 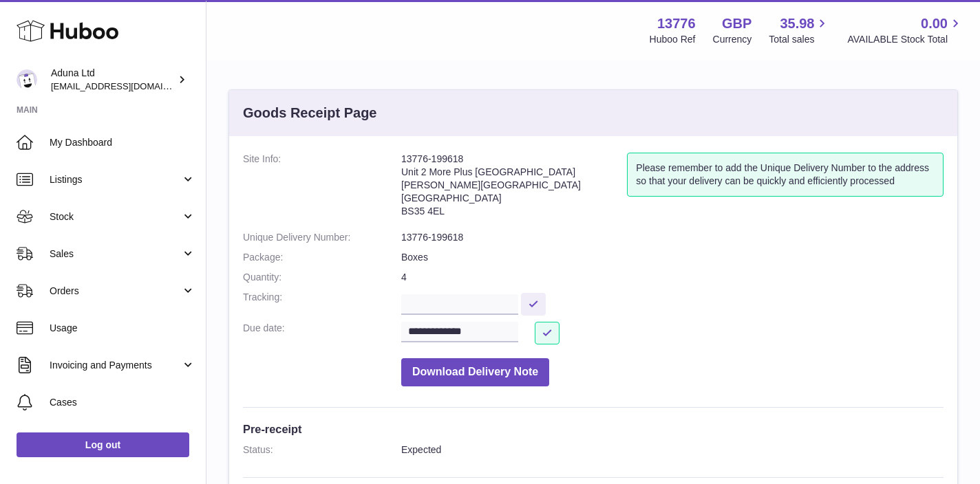 What do you see at coordinates (115, 179) in the screenshot?
I see `span: Listings` at bounding box center [115, 179].